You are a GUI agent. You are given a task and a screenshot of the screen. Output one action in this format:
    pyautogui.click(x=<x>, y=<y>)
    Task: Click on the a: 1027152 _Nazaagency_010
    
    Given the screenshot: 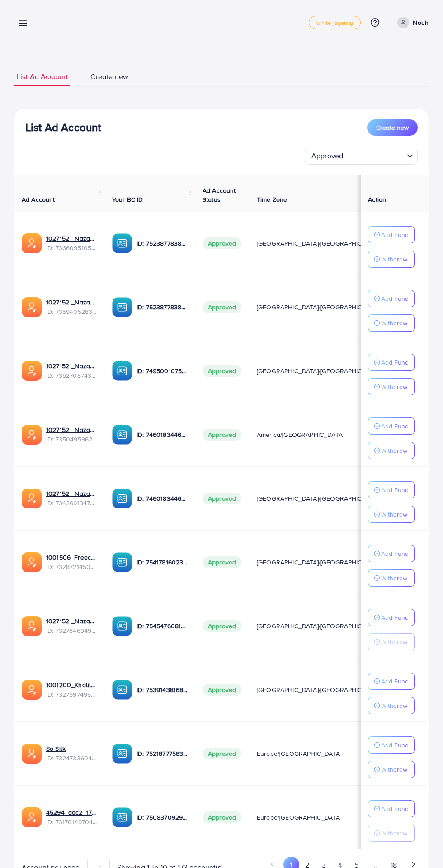 What is the action you would take?
    pyautogui.click(x=72, y=302)
    